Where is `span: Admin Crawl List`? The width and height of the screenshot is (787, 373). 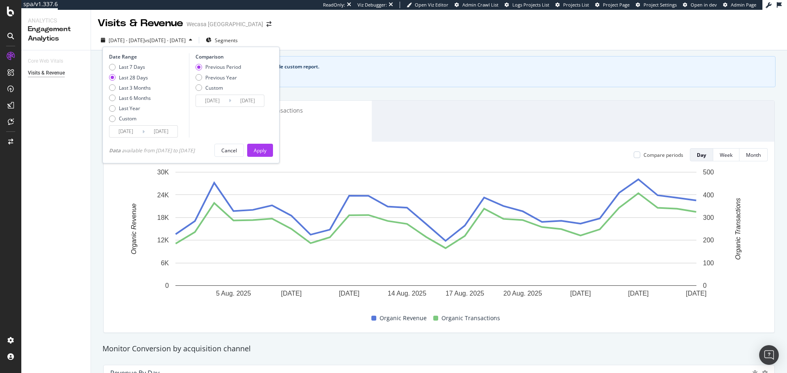 span: Admin Crawl List is located at coordinates (480, 5).